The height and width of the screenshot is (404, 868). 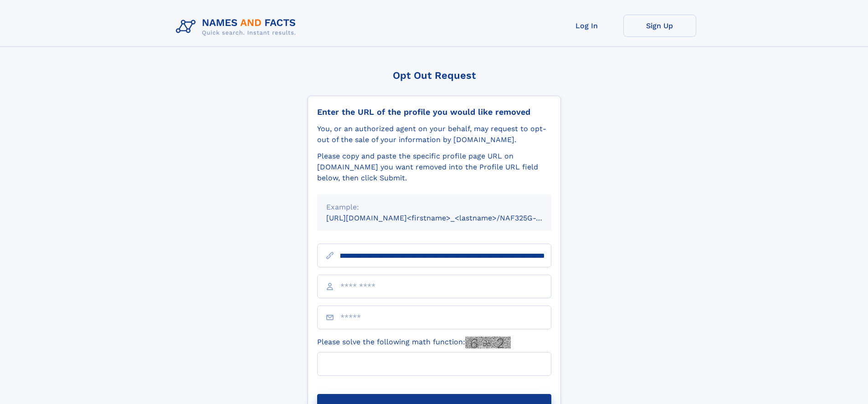 I want to click on label: Please solve the following math function:, so click(x=414, y=343).